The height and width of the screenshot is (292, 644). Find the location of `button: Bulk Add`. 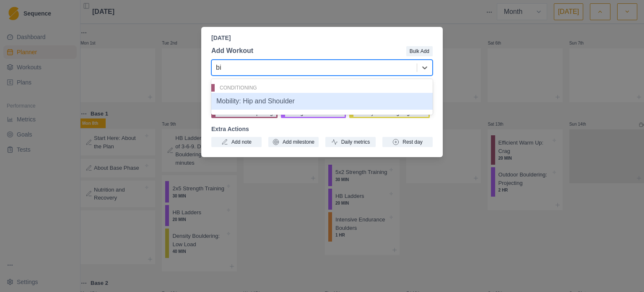

button: Bulk Add is located at coordinates (419, 51).